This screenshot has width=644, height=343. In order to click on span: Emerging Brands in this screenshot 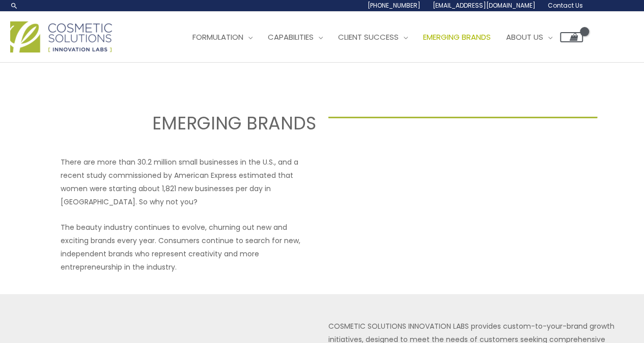, I will do `click(457, 36)`.